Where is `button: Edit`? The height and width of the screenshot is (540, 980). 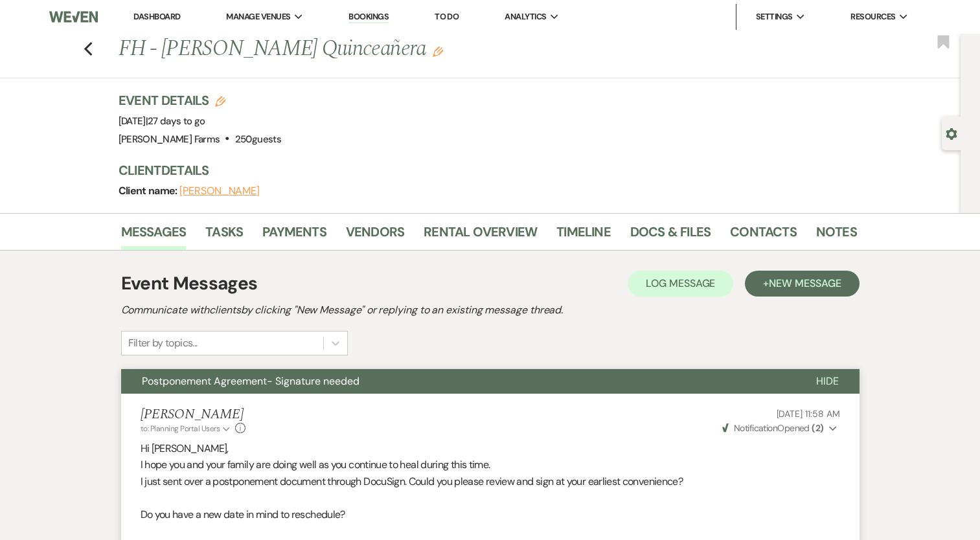
button: Edit is located at coordinates (438, 52).